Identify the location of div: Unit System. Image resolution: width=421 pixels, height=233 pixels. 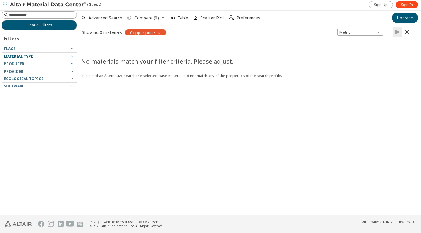
(360, 32).